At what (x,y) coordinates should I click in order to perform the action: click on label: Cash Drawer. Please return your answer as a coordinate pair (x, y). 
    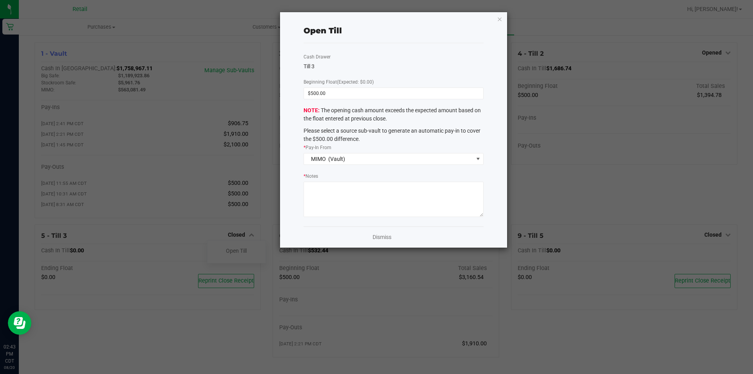
    Looking at the image, I should click on (317, 57).